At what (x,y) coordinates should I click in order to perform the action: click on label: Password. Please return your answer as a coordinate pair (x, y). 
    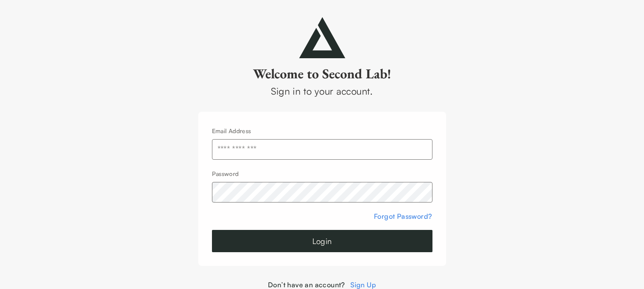
    Looking at the image, I should click on (225, 173).